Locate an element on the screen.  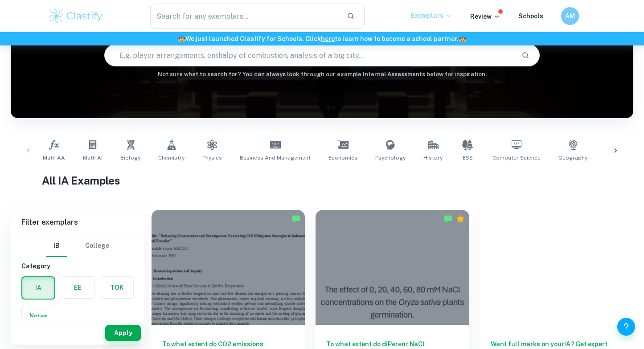
span: Biology is located at coordinates (130, 158).